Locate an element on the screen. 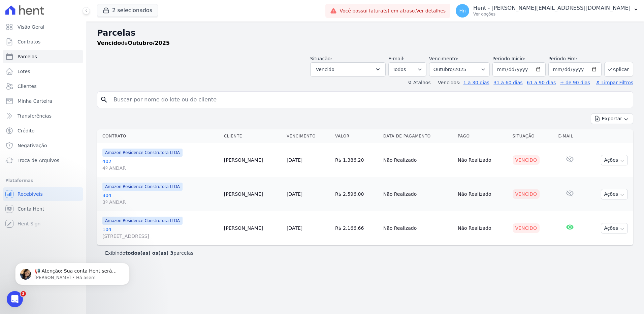  td: R$ 2.166,66 is located at coordinates (356, 228).